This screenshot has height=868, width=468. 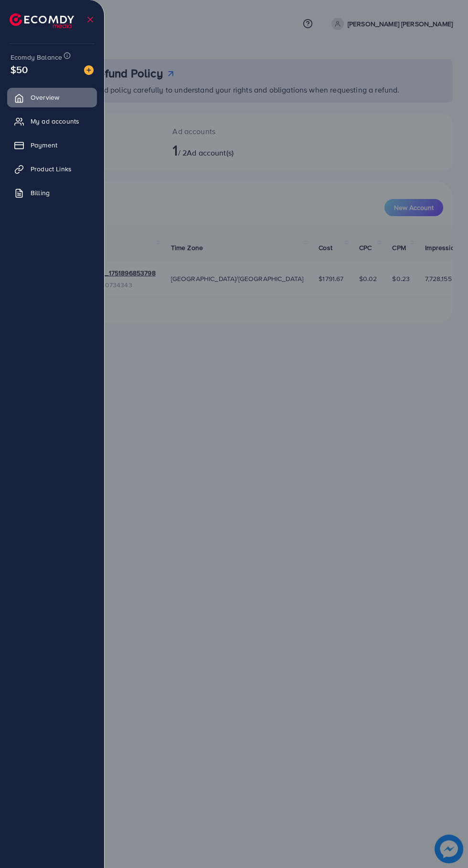 What do you see at coordinates (42, 21) in the screenshot?
I see `a: logo` at bounding box center [42, 21].